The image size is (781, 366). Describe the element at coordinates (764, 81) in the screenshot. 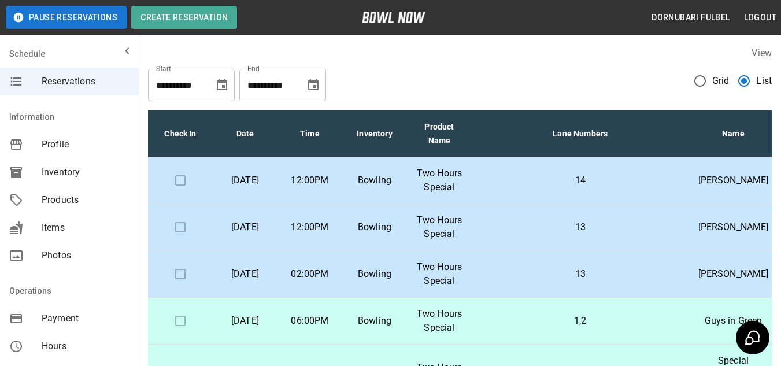

I see `span: List` at that location.